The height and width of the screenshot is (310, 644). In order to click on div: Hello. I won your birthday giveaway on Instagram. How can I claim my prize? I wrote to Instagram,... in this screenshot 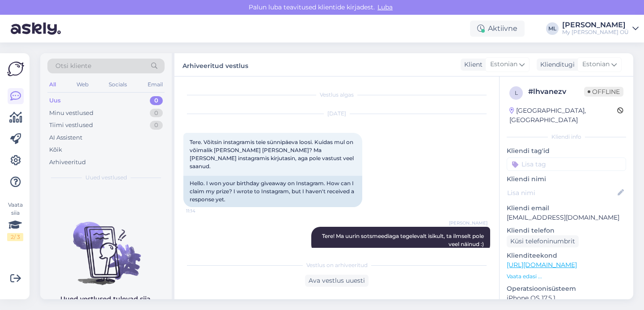, I will do `click(273, 191)`.